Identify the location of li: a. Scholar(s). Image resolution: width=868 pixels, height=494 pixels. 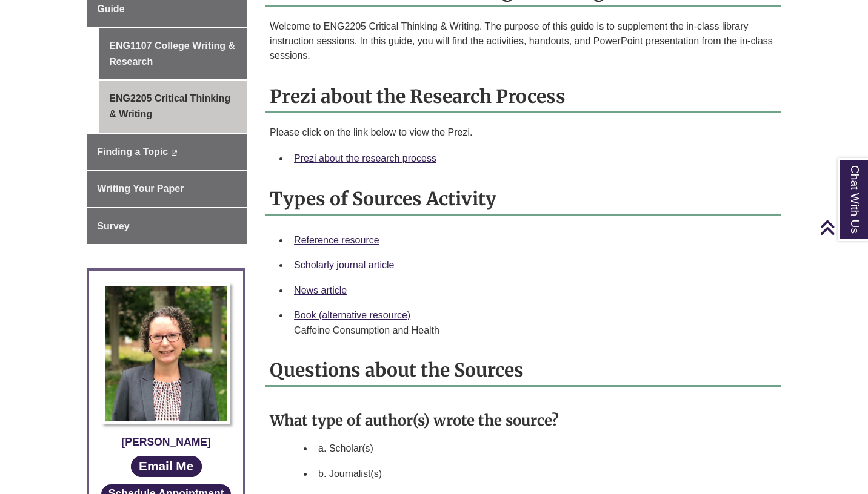
(545, 449).